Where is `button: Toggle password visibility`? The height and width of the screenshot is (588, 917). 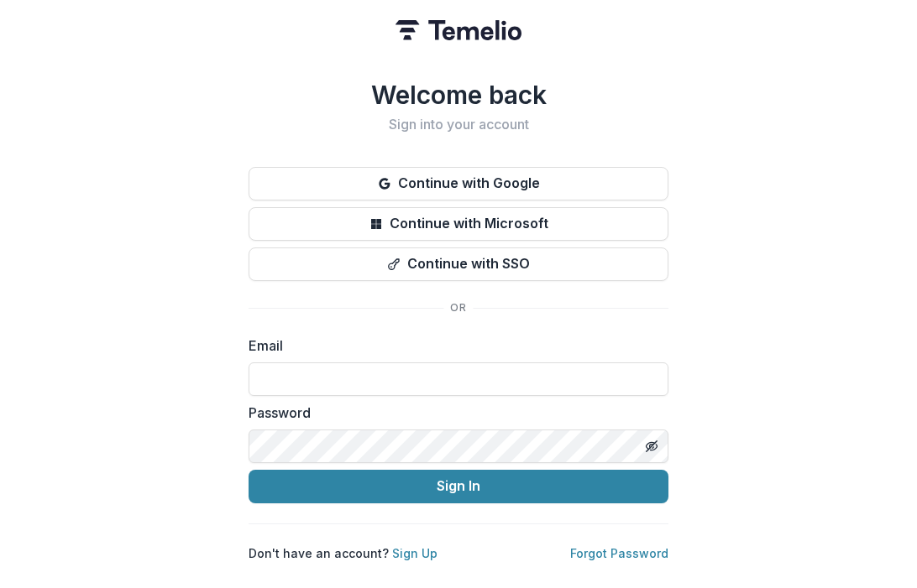
button: Toggle password visibility is located at coordinates (652, 447).